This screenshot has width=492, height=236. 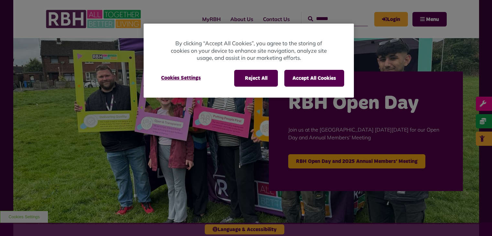 What do you see at coordinates (181, 78) in the screenshot?
I see `button: Cookies Settings` at bounding box center [181, 78].